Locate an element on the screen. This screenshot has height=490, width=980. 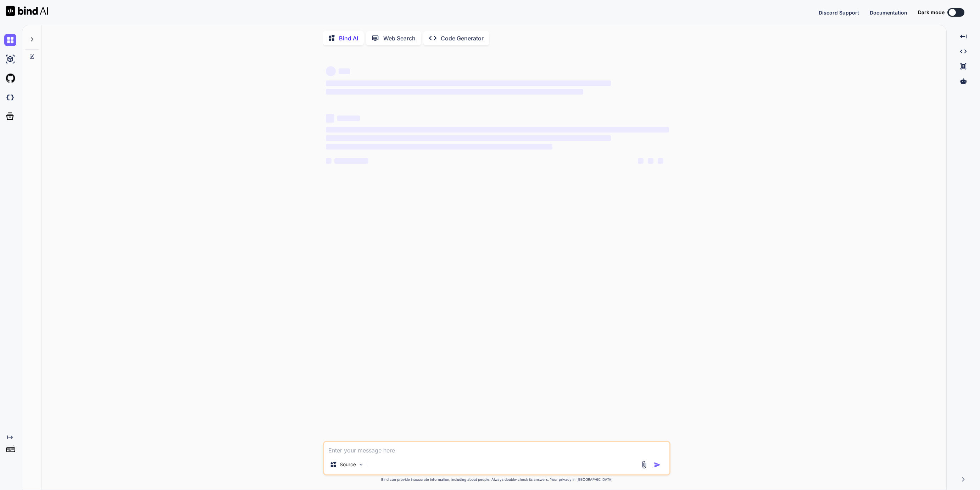
img: Bind AI is located at coordinates (27, 11).